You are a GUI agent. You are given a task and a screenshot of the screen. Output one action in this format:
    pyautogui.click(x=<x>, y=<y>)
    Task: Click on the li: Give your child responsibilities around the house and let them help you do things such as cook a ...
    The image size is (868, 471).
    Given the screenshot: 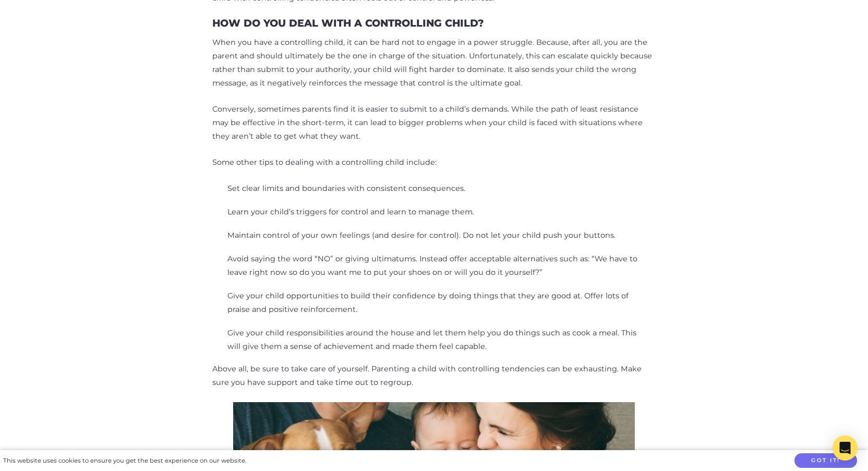 What is the action you would take?
    pyautogui.click(x=439, y=340)
    